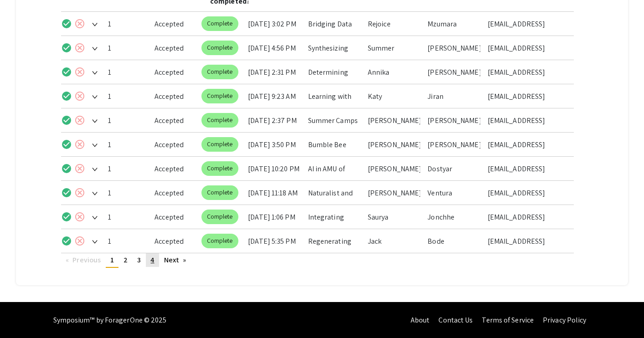 The width and height of the screenshot is (644, 338). I want to click on span: 1, so click(112, 259).